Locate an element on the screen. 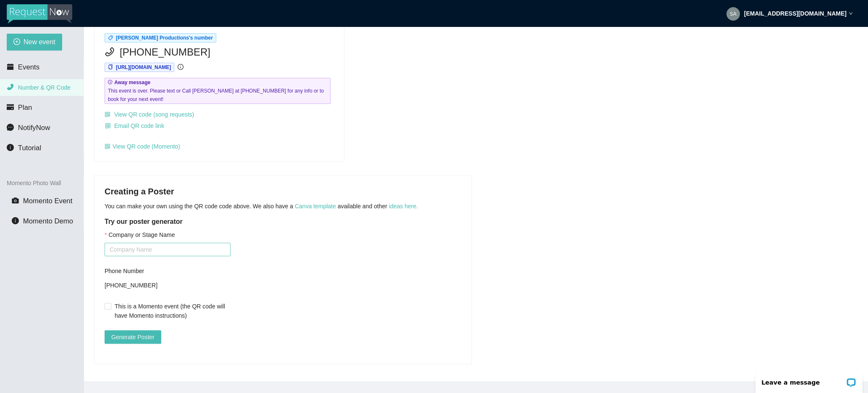 The image size is (868, 393). div: Phone Number is located at coordinates (168, 271).